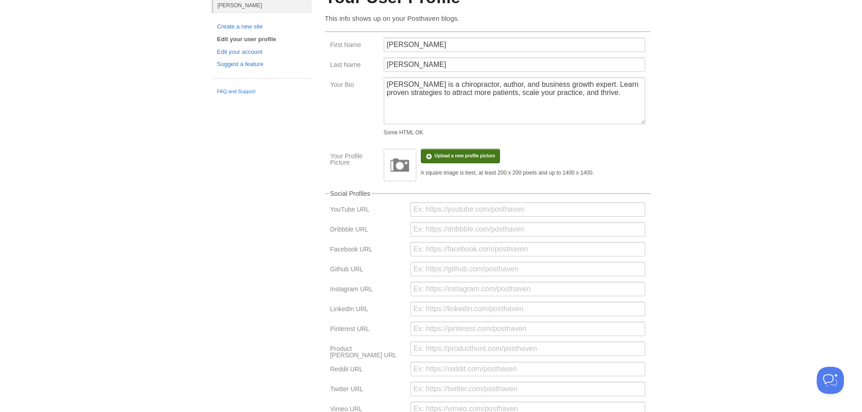  Describe the element at coordinates (367, 370) in the screenshot. I see `label: Reddit URL` at that location.